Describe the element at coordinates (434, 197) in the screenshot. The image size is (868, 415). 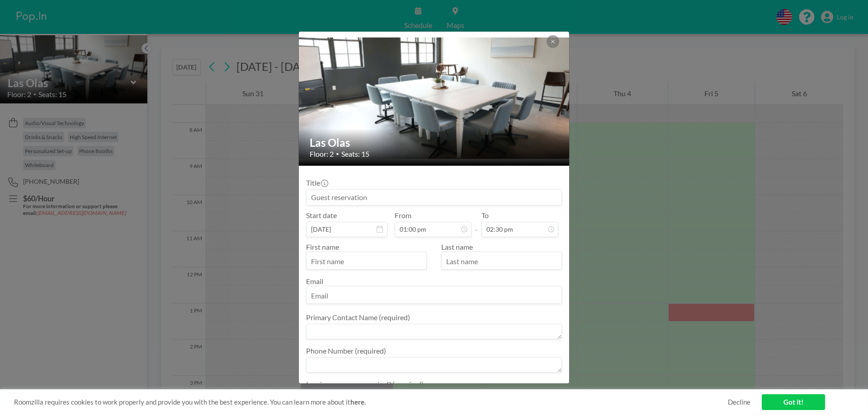
I see `input: Guest reservation` at that location.